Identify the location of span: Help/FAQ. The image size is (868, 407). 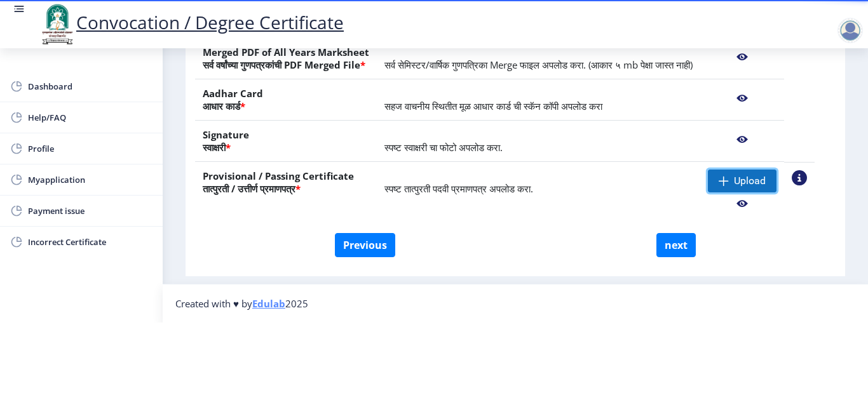
(90, 117).